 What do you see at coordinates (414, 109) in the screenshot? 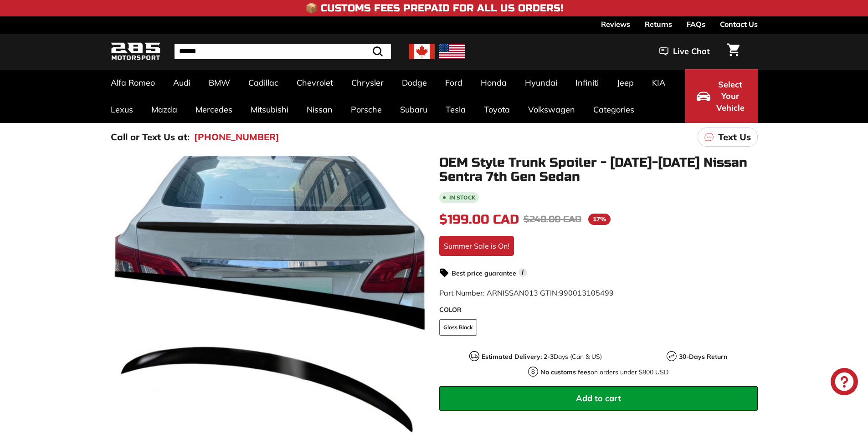
I see `a: Subaru` at bounding box center [414, 109].